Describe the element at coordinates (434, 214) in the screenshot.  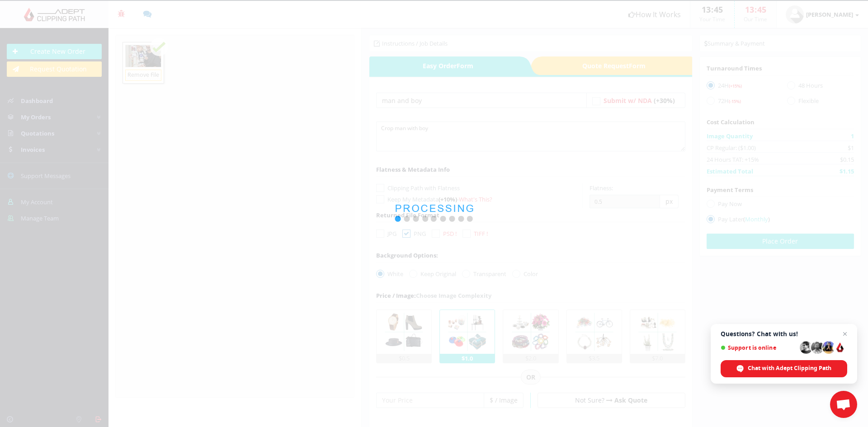
I see `img: processing.gif` at that location.